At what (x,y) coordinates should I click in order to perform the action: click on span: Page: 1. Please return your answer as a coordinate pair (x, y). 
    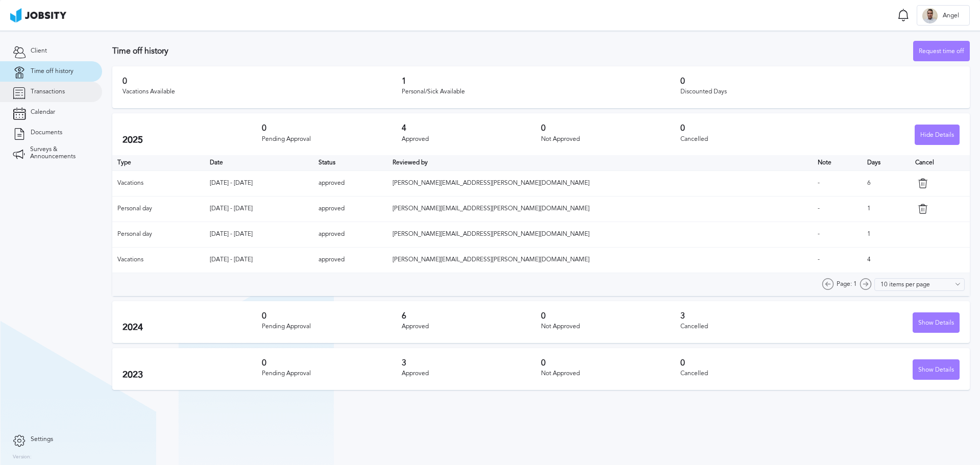
    Looking at the image, I should click on (846, 284).